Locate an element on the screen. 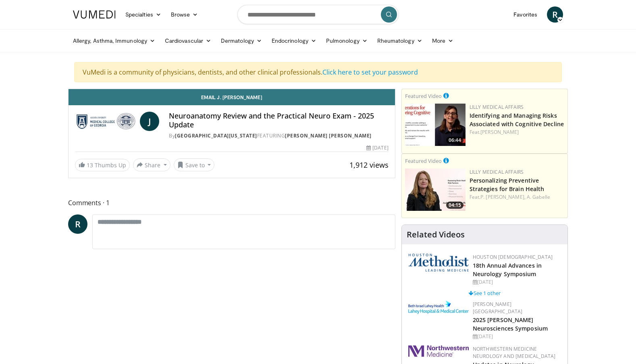  span: Comments 1 is located at coordinates (232, 203).